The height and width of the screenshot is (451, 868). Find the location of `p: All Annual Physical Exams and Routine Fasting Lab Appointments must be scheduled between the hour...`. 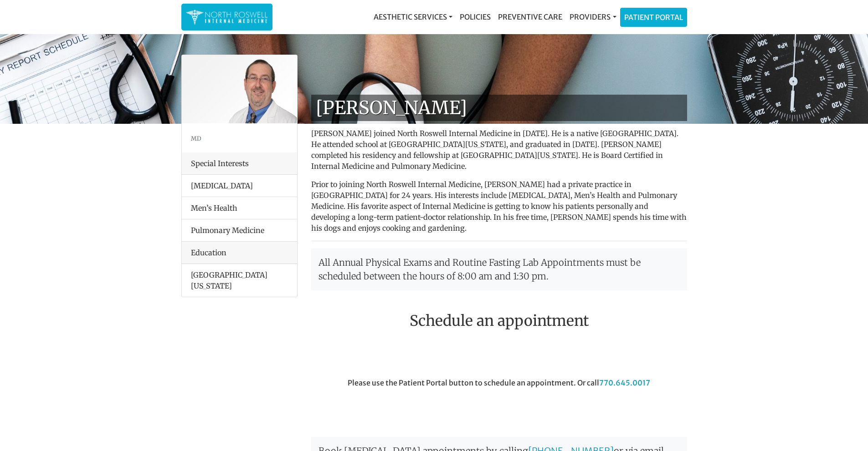

p: All Annual Physical Exams and Routine Fasting Lab Appointments must be scheduled between the hour... is located at coordinates (499, 269).